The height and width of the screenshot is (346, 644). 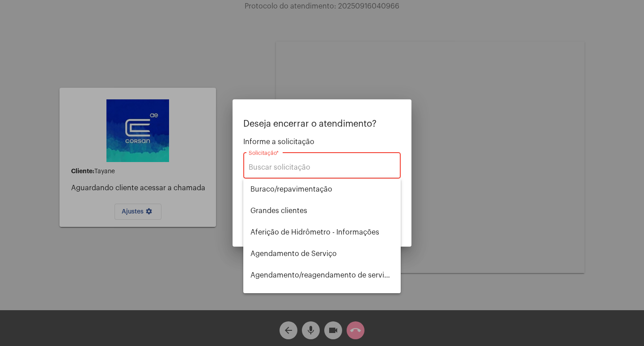 I want to click on span: Alterar nome do usuário na fatura, so click(x=322, y=297).